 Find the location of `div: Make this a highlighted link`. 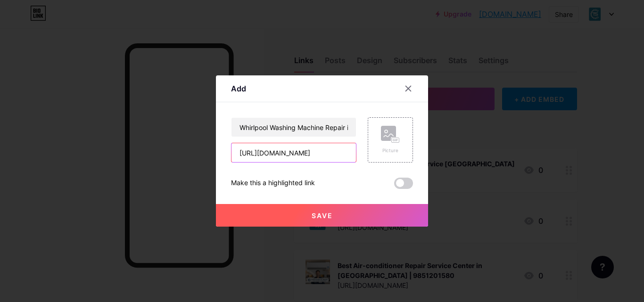

div: Make this a highlighted link is located at coordinates (273, 184).